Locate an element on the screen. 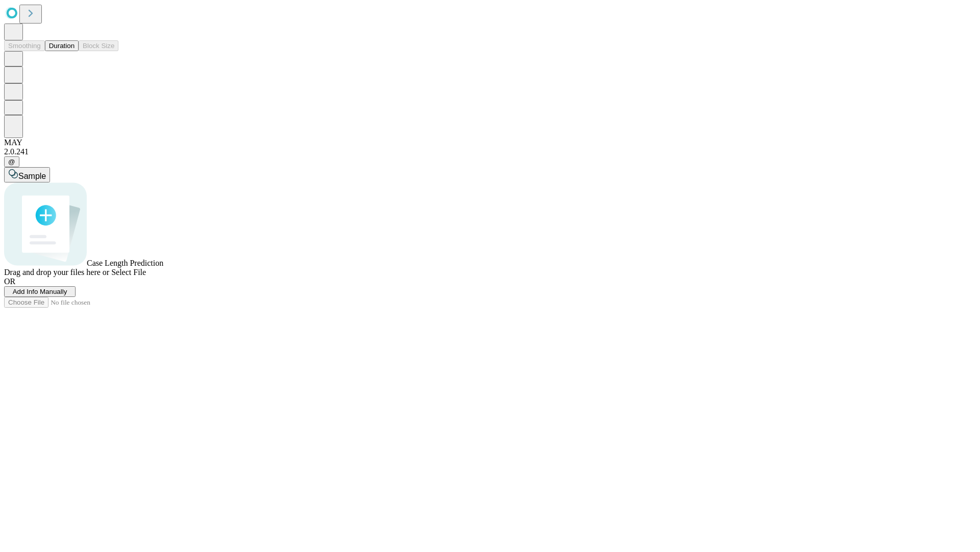 This screenshot has height=552, width=980. button: Duration is located at coordinates (62, 45).